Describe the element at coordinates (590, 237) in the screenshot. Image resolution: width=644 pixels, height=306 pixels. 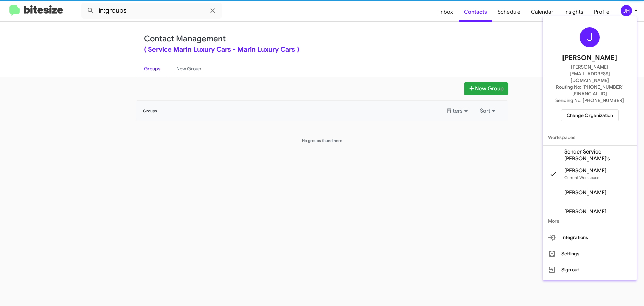
I see `button: Integrations` at that location.